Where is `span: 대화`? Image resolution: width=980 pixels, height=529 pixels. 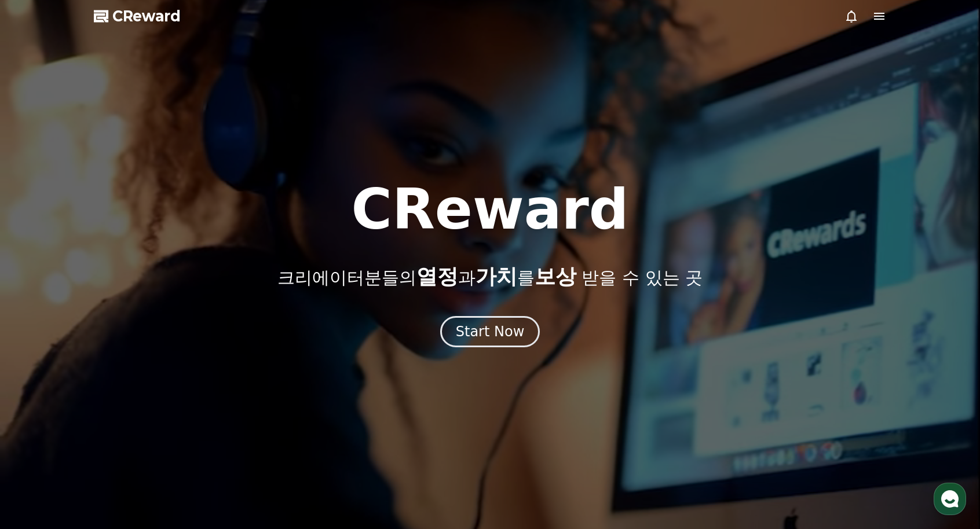
span: 대화 is located at coordinates (113, 390).